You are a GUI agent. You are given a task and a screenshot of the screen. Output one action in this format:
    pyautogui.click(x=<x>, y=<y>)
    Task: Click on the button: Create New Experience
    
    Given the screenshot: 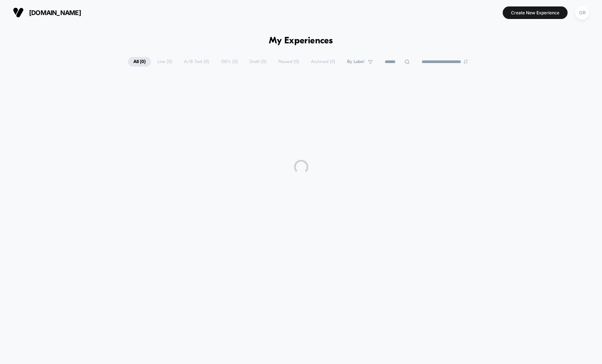 What is the action you would take?
    pyautogui.click(x=535, y=13)
    